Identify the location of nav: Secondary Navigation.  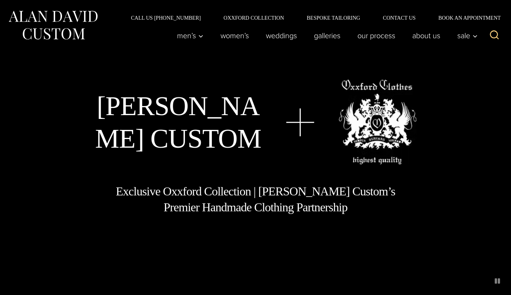
(311, 18).